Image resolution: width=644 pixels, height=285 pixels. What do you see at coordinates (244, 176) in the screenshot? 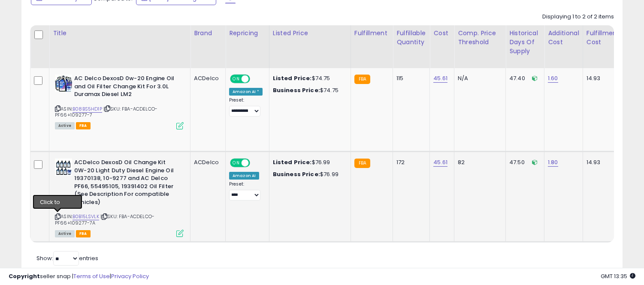
I see `div: Amazon AI` at bounding box center [244, 176].